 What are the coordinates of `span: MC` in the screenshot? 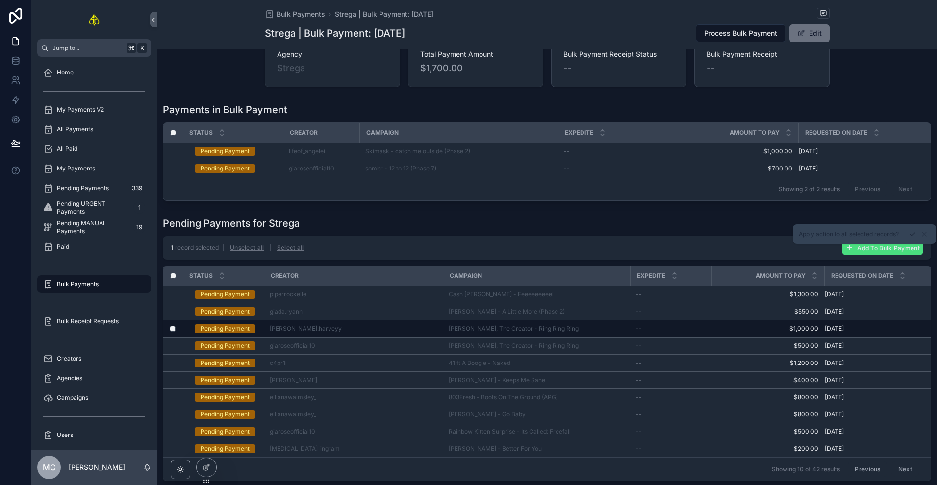 It's located at (49, 468).